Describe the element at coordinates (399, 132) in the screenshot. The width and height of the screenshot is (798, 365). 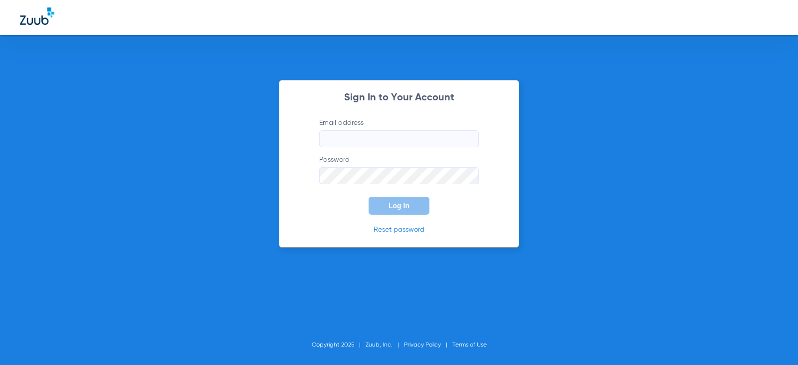
I see `label: Email address` at that location.